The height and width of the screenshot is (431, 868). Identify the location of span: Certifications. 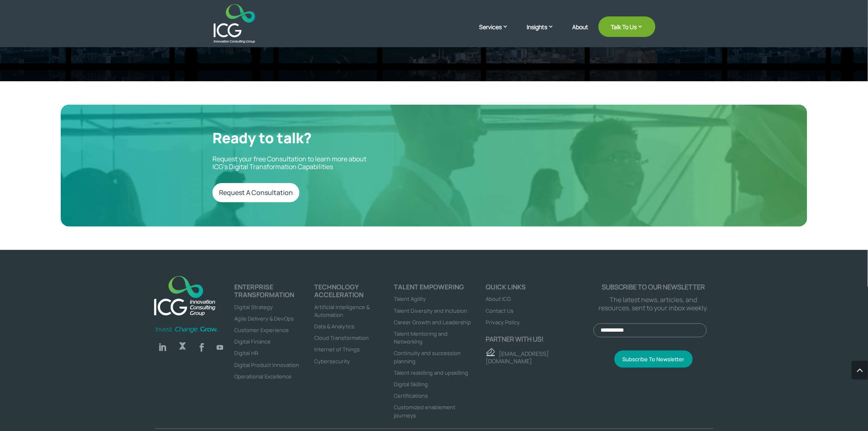
(411, 396).